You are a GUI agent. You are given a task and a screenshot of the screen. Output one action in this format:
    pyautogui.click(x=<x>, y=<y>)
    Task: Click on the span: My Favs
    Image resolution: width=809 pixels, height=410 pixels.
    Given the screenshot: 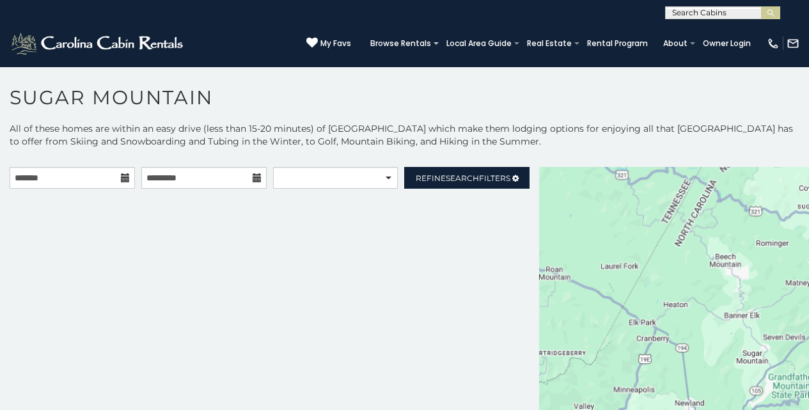 What is the action you would take?
    pyautogui.click(x=336, y=43)
    